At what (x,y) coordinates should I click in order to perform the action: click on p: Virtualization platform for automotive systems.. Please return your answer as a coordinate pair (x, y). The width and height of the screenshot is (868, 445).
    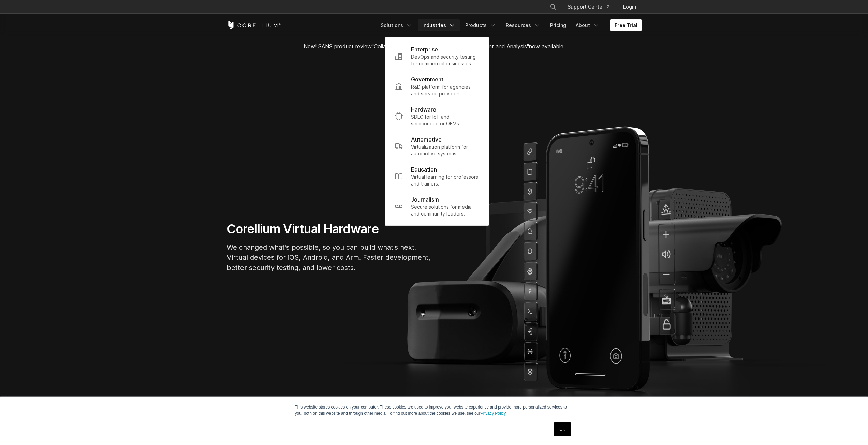
    Looking at the image, I should click on (445, 150).